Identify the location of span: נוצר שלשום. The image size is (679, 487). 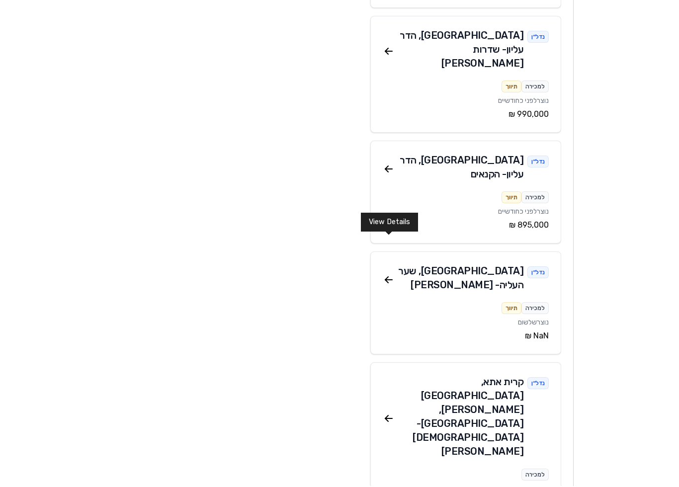
(533, 323).